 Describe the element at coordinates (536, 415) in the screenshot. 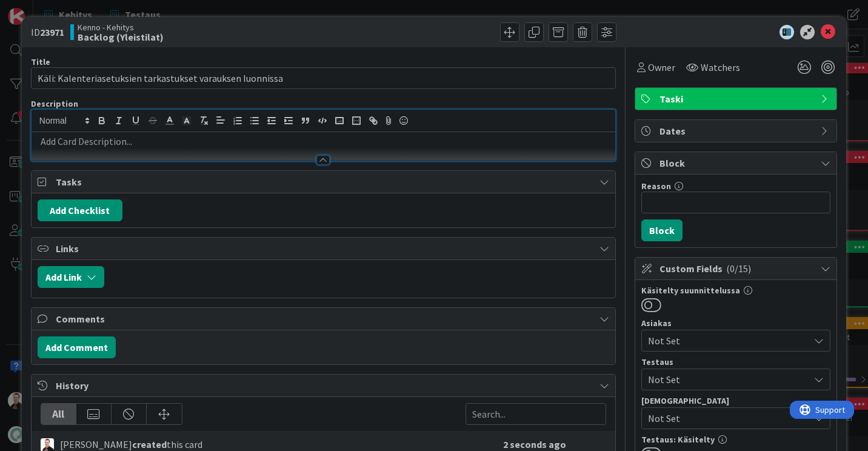

I see `input: Search...` at that location.